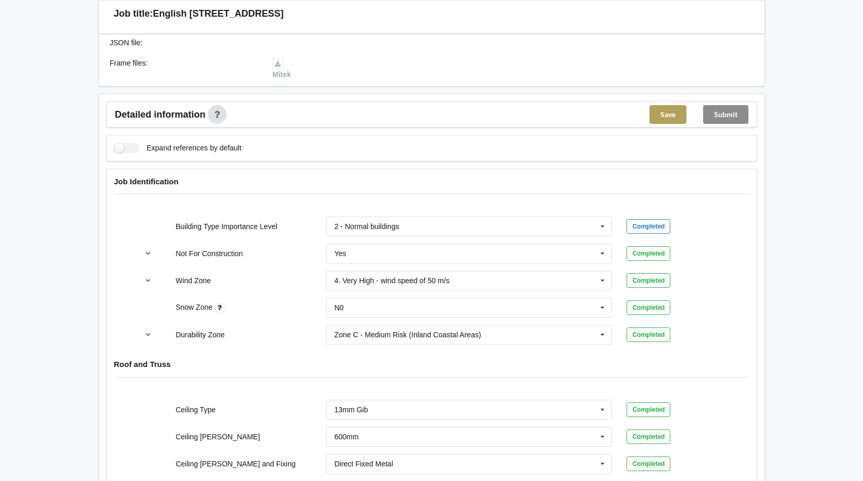 This screenshot has width=863, height=481. Describe the element at coordinates (363, 464) in the screenshot. I see `div: Direct Fixed Metal` at that location.